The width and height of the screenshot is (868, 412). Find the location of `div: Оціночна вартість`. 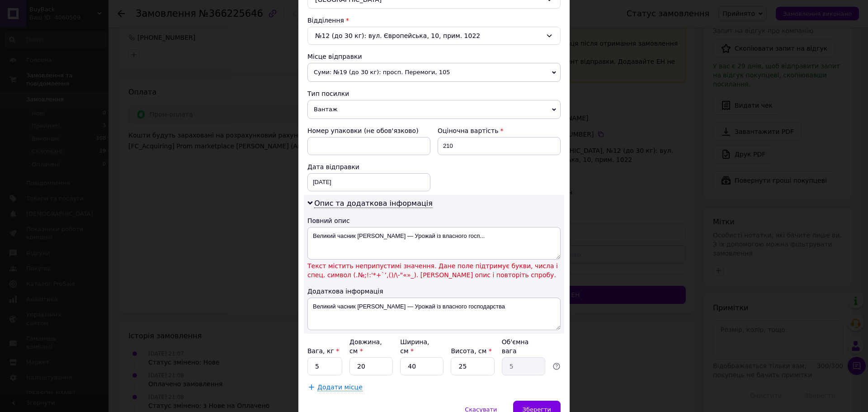

div: Оціночна вартість is located at coordinates (499, 131).